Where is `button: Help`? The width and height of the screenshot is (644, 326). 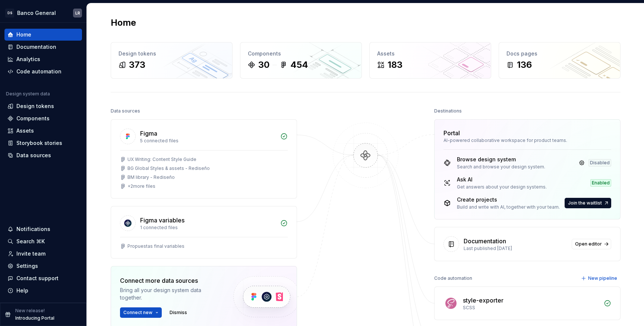 button: Help is located at coordinates (43, 291).